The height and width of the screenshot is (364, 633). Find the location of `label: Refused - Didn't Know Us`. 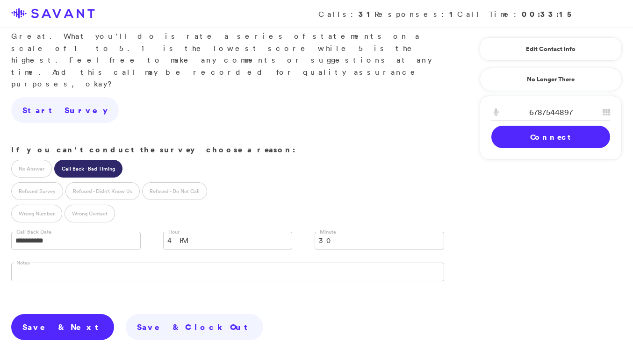

label: Refused - Didn't Know Us is located at coordinates (102, 191).